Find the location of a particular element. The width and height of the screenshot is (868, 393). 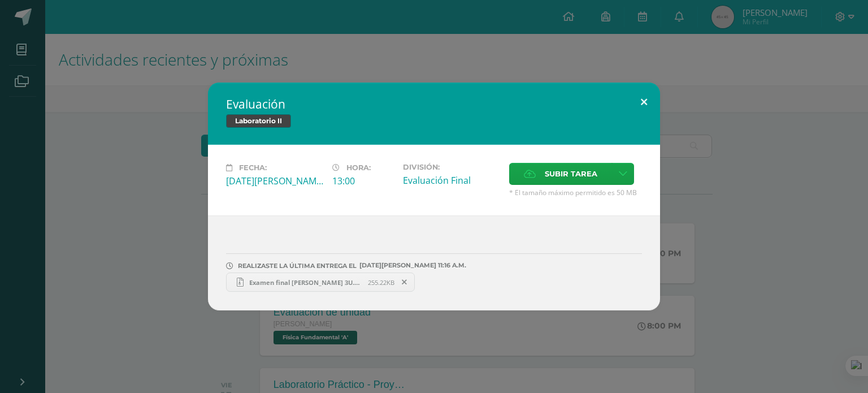

div: Evaluación Final is located at coordinates (452, 180).